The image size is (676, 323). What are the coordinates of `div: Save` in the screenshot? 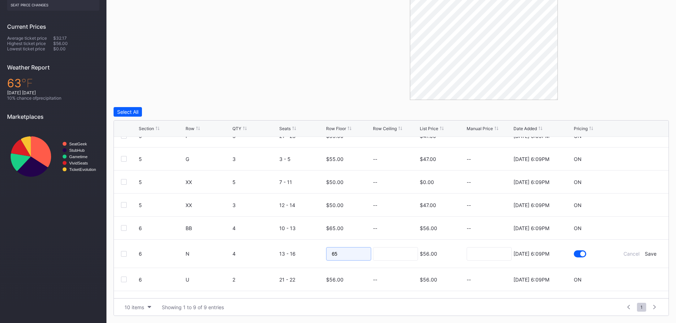 It's located at (650, 254).